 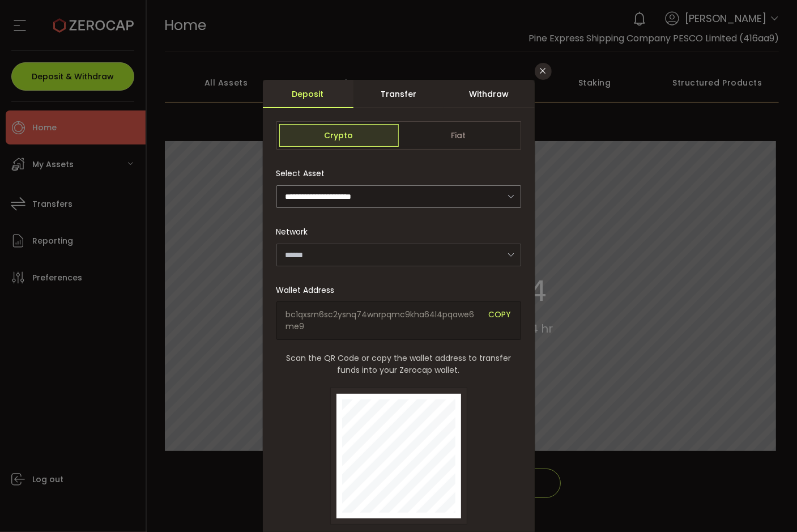 I want to click on span: Scan the QR Code or copy the wallet address to transfer funds into your Zerocap wallet., so click(x=399, y=365).